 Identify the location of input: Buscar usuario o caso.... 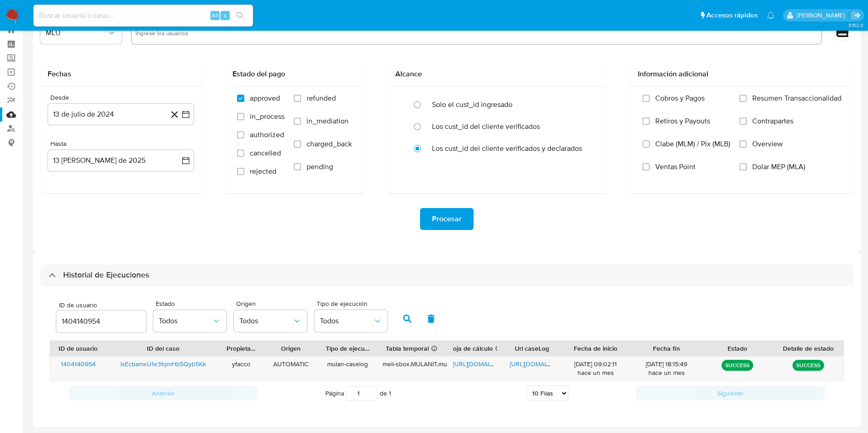
(143, 15).